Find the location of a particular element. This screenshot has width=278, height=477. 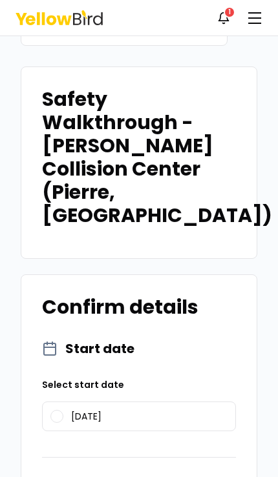

strong: Start date is located at coordinates (99, 349).